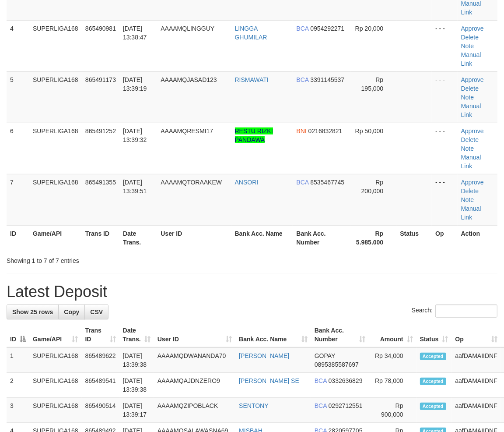  I want to click on span: Copy 0216832821 to clipboard, so click(326, 131).